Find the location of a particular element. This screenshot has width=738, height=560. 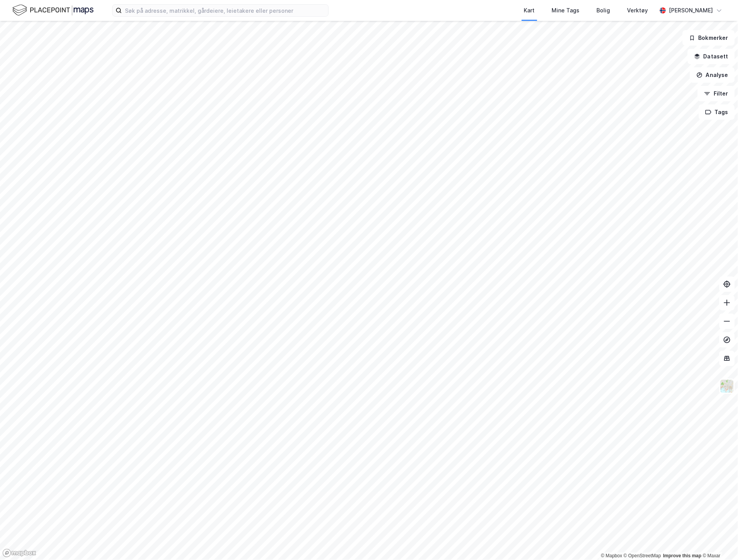

div: Verktøy is located at coordinates (638, 10).